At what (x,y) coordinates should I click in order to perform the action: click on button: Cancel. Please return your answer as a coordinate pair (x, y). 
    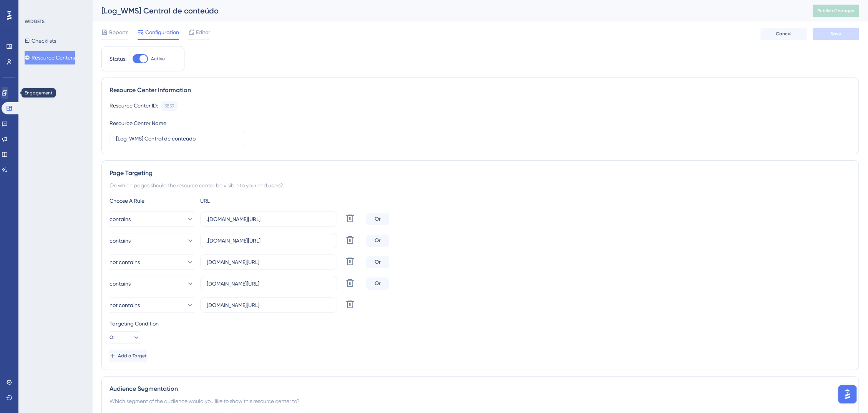
    Looking at the image, I should click on (784, 34).